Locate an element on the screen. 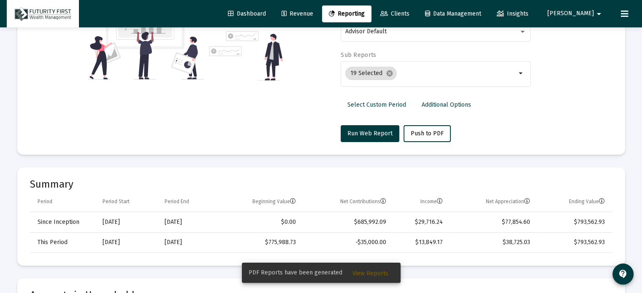 The height and width of the screenshot is (293, 642). td: Column Net Contributions is located at coordinates (347, 202).